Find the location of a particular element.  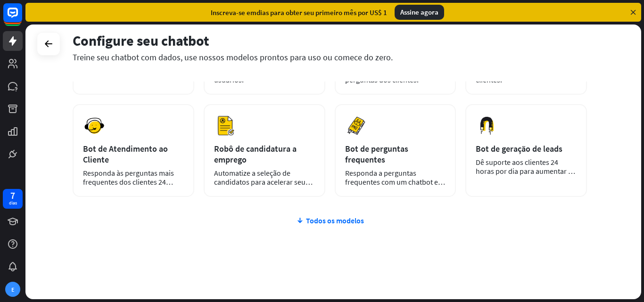

font: Dê suporte aos clientes 24 horas por dia para aumentar as vendas. is located at coordinates (525, 171).